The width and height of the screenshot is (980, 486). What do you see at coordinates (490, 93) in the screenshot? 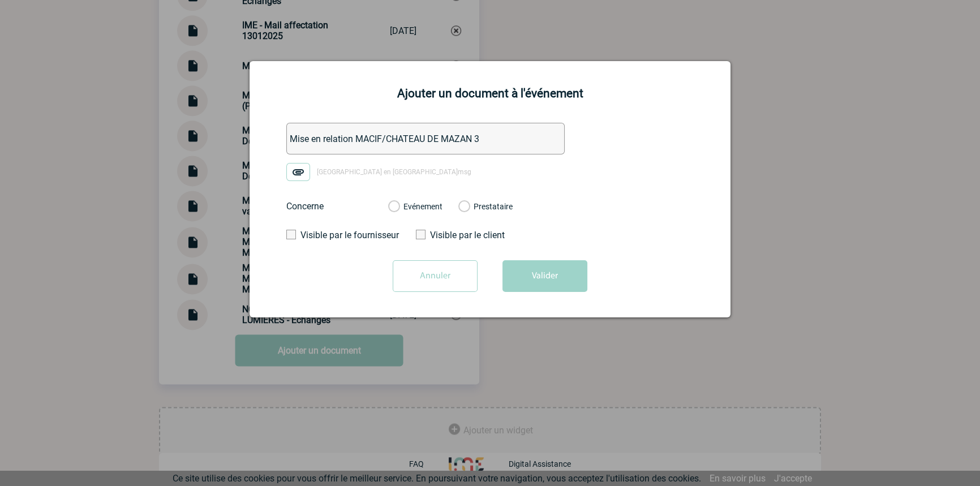
I see `h2: Ajouter un document à l'événement` at bounding box center [490, 93].